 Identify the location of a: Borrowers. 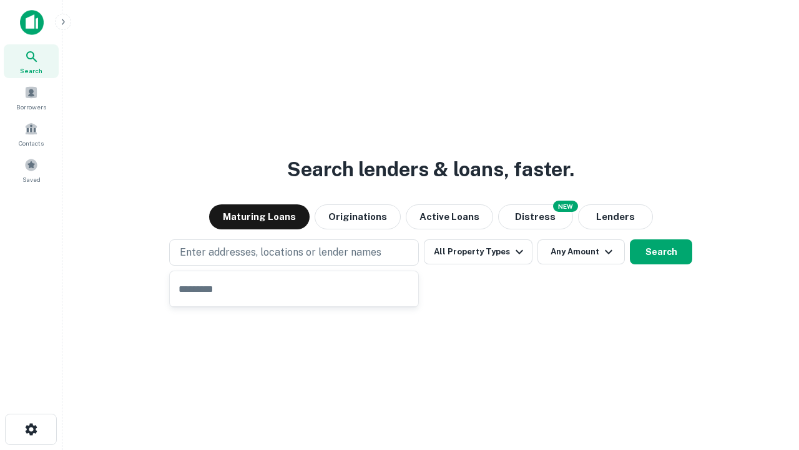
(31, 97).